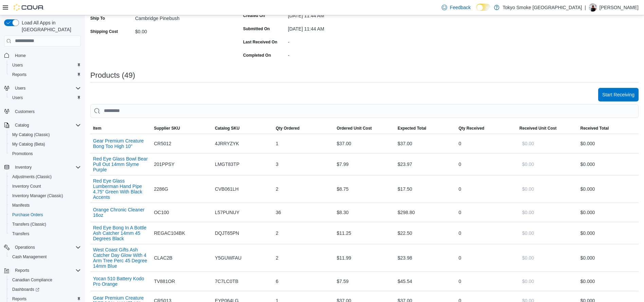 The height and width of the screenshot is (302, 644). Describe the element at coordinates (618, 95) in the screenshot. I see `span: Start Receiving` at that location.